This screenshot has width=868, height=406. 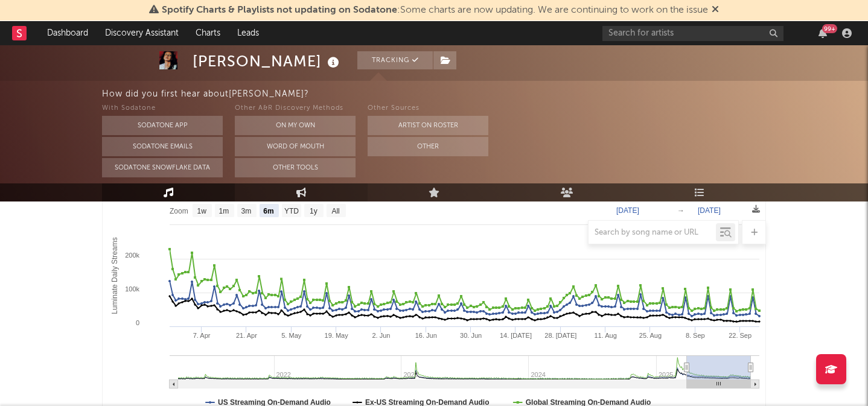 I want to click on text: 2. Jun, so click(x=381, y=335).